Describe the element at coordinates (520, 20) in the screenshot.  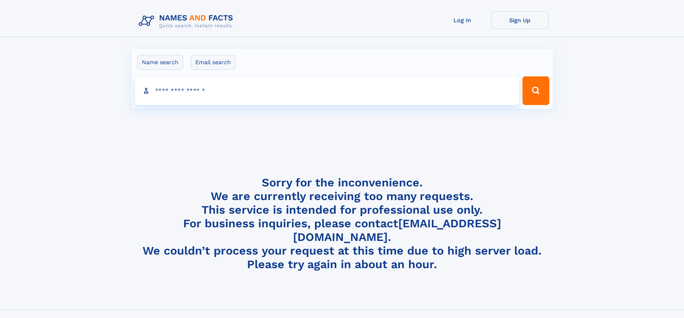
I see `a: Sign Up` at that location.